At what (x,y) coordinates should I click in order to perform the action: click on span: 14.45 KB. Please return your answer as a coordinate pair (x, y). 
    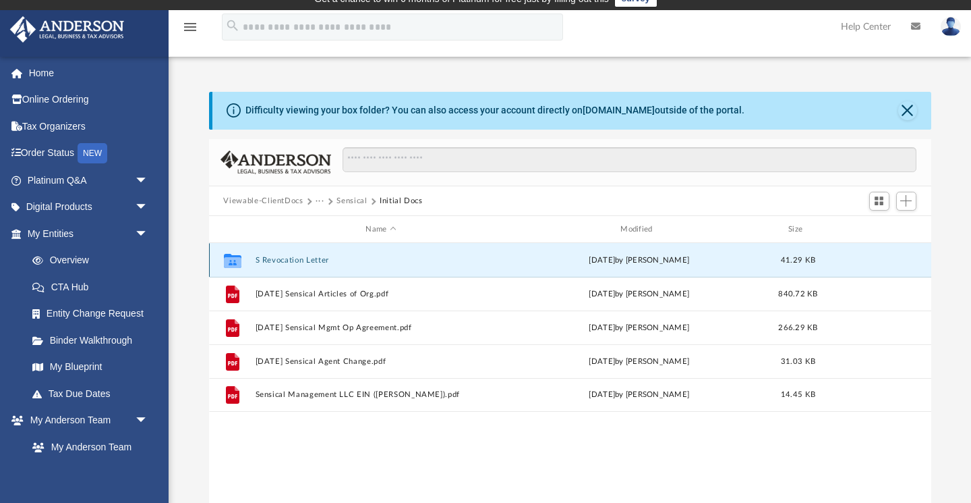
    Looking at the image, I should click on (797, 394).